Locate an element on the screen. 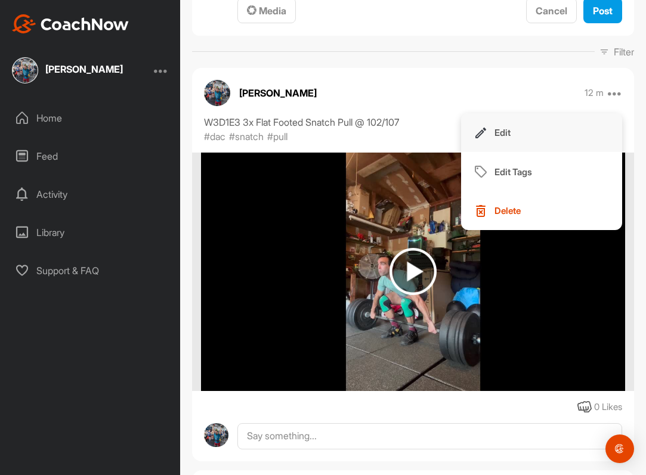 Image resolution: width=646 pixels, height=475 pixels. p: Edit Tags is located at coordinates (513, 172).